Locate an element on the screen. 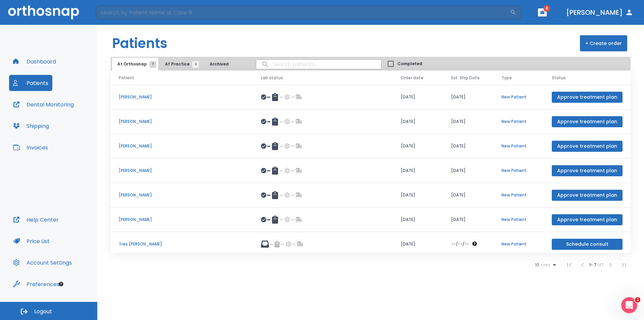 This screenshot has width=644, height=320. span: Status is located at coordinates (559, 78).